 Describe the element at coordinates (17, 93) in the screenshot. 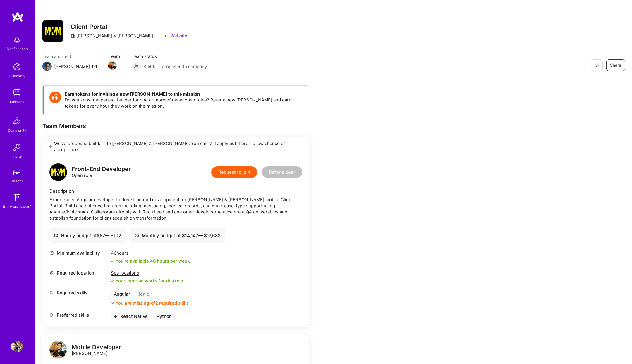

I see `img: teamwork` at that location.